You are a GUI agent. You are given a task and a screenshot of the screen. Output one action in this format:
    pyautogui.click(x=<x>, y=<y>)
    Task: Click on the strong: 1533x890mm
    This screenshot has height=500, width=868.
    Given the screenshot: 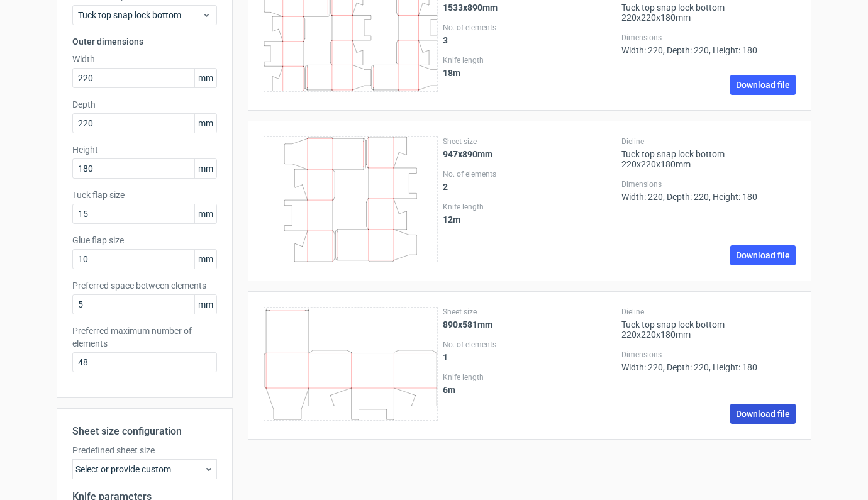 What is the action you would take?
    pyautogui.click(x=470, y=7)
    